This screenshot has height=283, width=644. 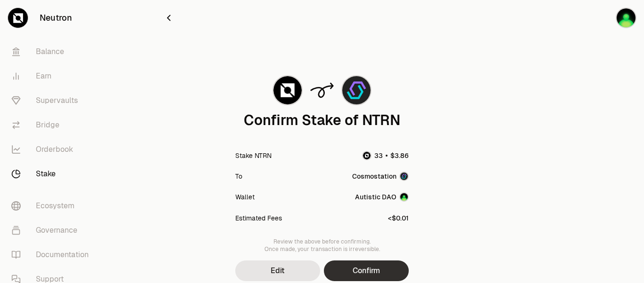 I want to click on button: Edit, so click(x=278, y=271).